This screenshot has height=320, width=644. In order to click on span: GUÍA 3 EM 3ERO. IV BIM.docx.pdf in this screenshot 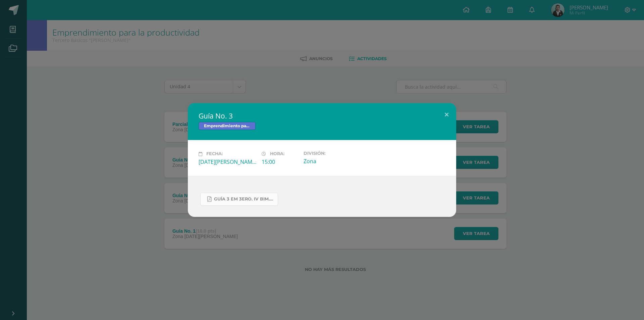, I will do `click(244, 199)`.